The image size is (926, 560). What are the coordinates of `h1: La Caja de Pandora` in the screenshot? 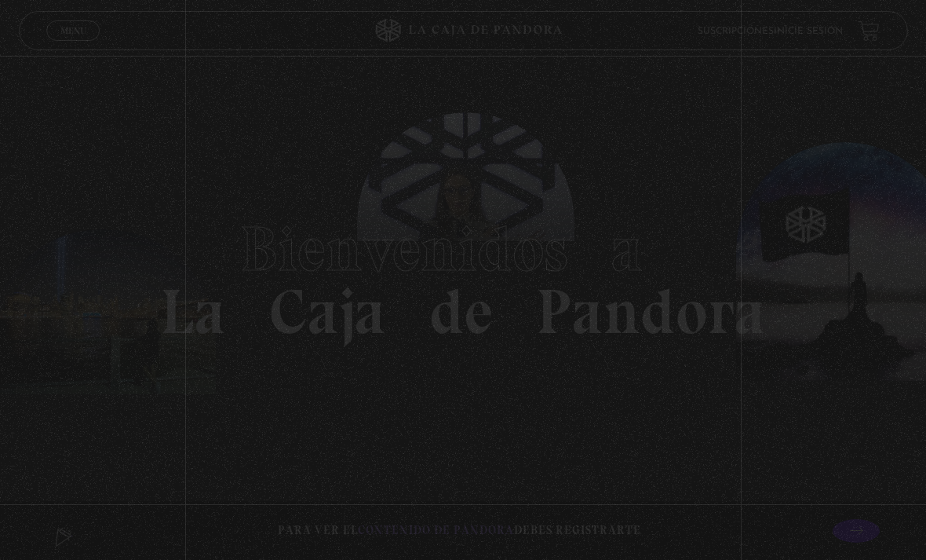 It's located at (463, 280).